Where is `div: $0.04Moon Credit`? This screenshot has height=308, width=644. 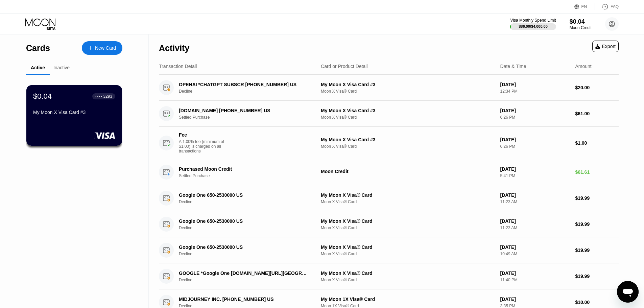 div: $0.04Moon Credit is located at coordinates (580, 24).